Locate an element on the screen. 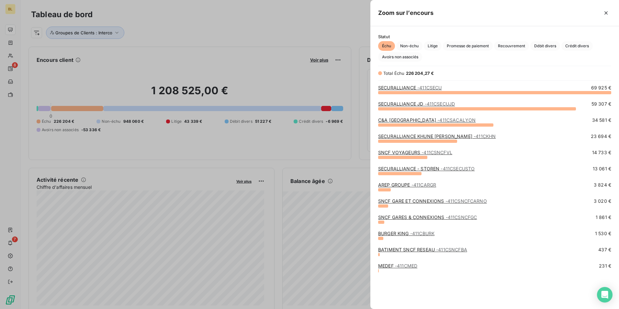  span: 34 581 € is located at coordinates (601, 120).